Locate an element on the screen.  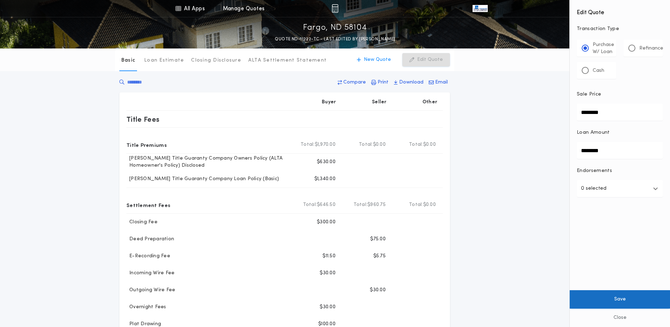
p: Sale Price is located at coordinates (589, 94).